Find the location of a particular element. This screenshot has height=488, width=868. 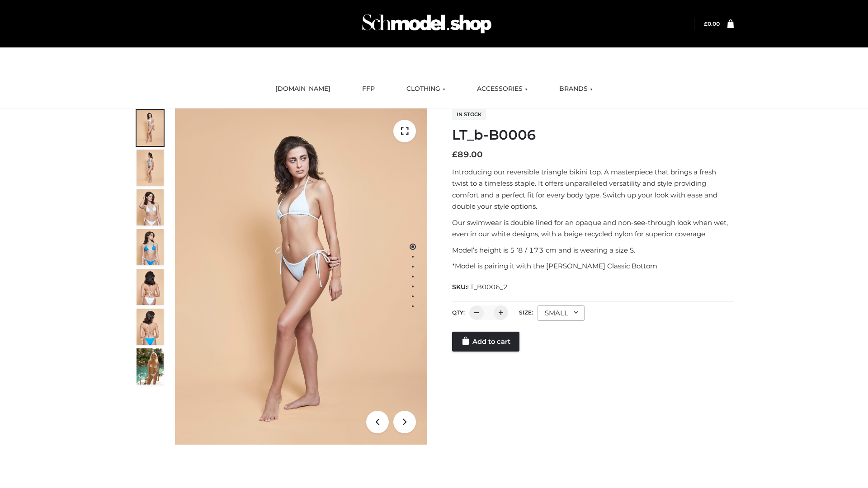

a: Schmodel Admin 964 is located at coordinates (427, 24).